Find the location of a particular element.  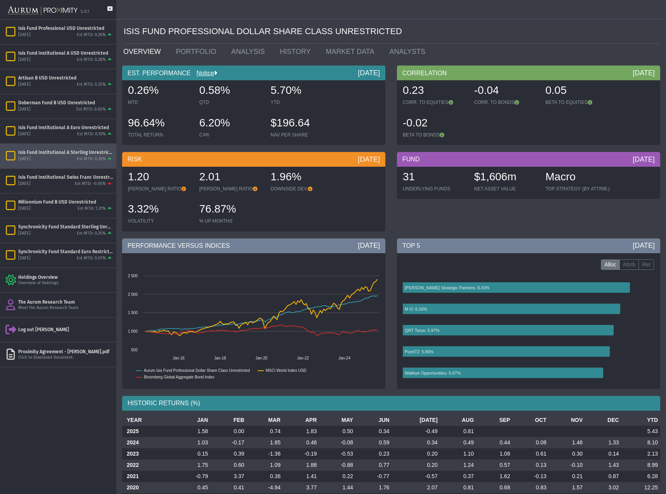

th: 2020 is located at coordinates (148, 487).